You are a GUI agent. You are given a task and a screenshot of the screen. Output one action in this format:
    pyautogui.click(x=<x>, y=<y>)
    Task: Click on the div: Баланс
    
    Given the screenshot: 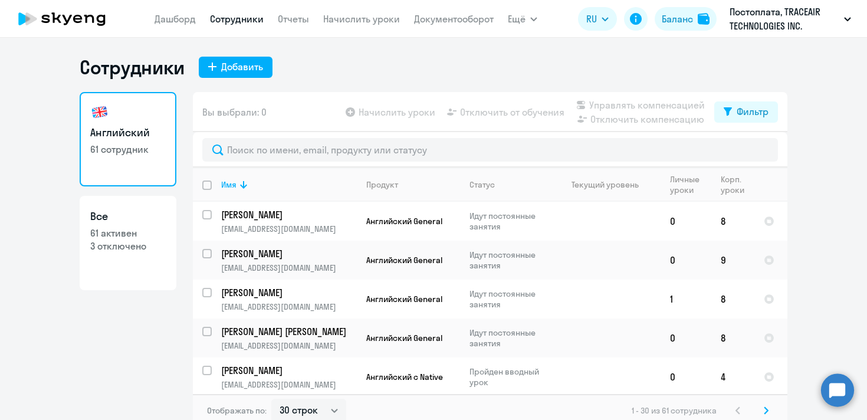 What is the action you would take?
    pyautogui.click(x=677, y=19)
    